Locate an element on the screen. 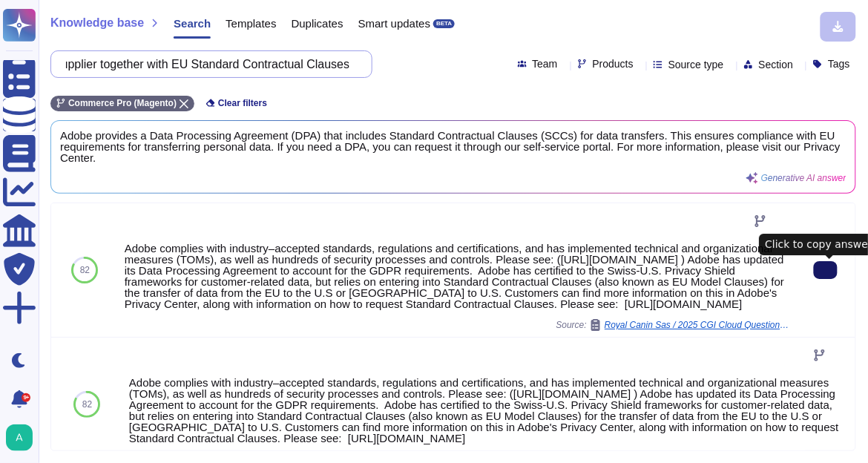 The height and width of the screenshot is (463, 868). span: Commerce Pro (Magento) is located at coordinates (123, 103).